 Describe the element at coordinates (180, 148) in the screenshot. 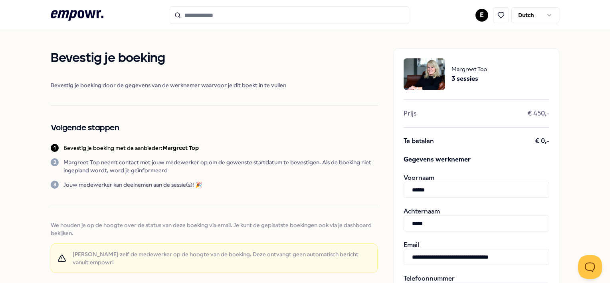

I see `b: Margreet Top` at that location.